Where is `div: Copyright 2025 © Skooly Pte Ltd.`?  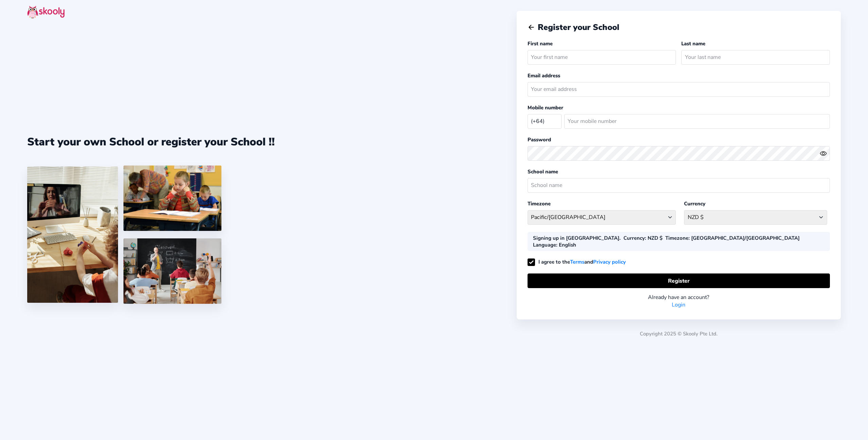
div: Copyright 2025 © Skooly Pte Ltd. is located at coordinates (678, 331).